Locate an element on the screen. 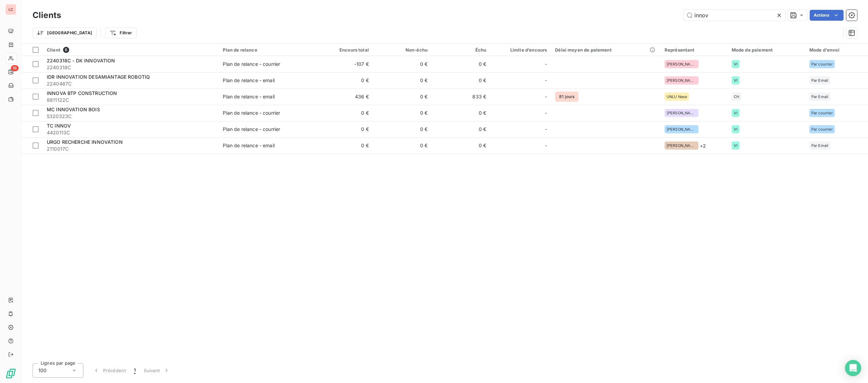  h3: Clients is located at coordinates (47, 15).